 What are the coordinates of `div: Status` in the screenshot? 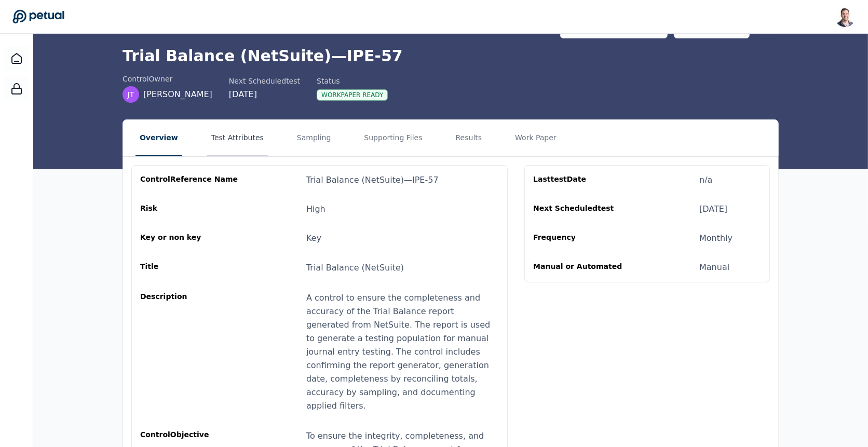 It's located at (352, 81).